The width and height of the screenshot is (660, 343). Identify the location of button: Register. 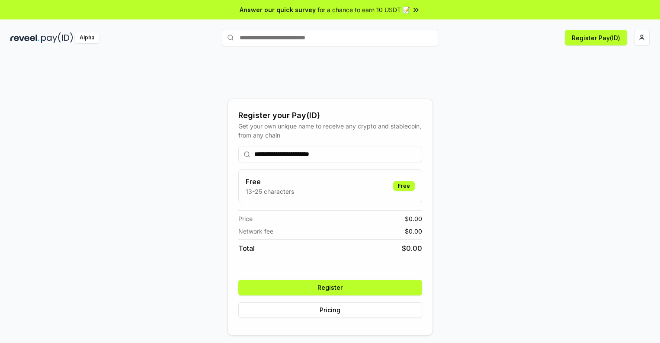
(330, 287).